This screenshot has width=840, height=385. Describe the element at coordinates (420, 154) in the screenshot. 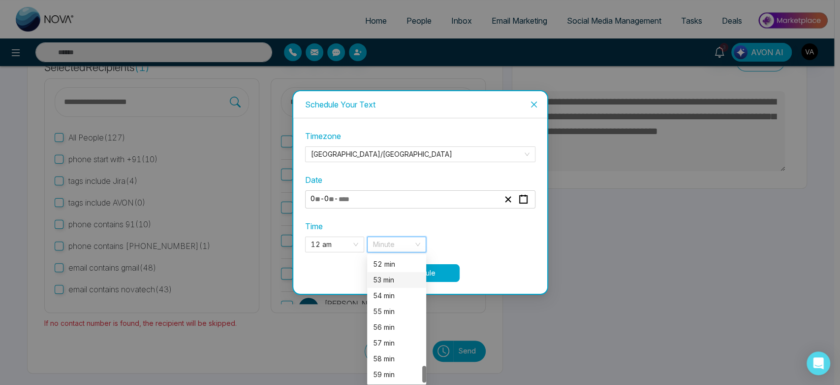

I see `span: Asia/Kolkata` at that location.